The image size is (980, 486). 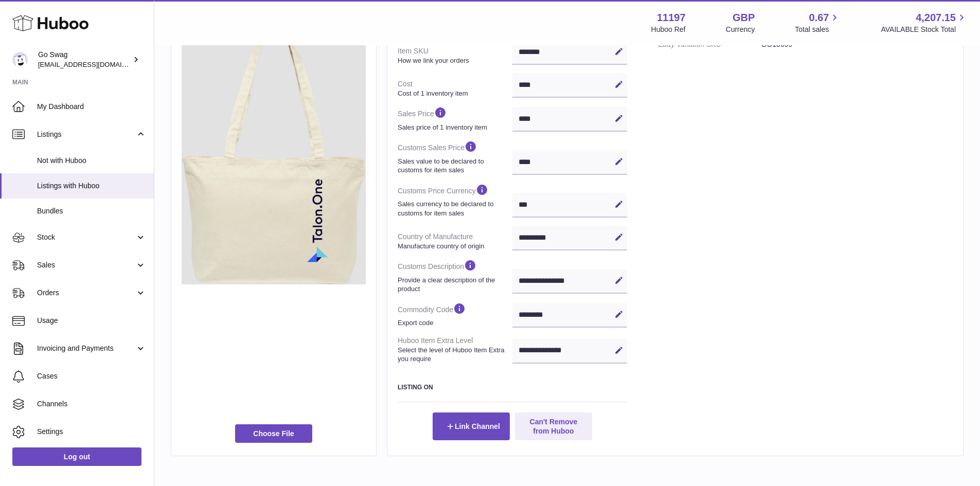 What do you see at coordinates (92, 186) in the screenshot?
I see `span: Listings with Huboo` at bounding box center [92, 186].